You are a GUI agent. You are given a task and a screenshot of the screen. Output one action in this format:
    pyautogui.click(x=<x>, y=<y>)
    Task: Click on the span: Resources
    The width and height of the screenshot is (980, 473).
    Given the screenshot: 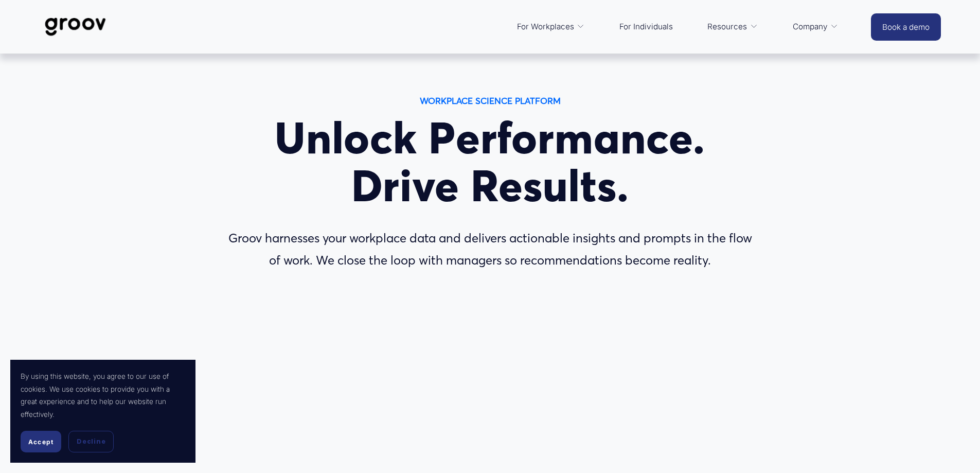 What is the action you would take?
    pyautogui.click(x=727, y=26)
    